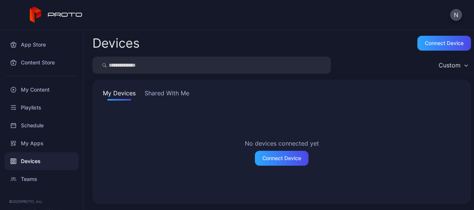 This screenshot has width=474, height=210. What do you see at coordinates (41, 90) in the screenshot?
I see `a: My Content` at bounding box center [41, 90].